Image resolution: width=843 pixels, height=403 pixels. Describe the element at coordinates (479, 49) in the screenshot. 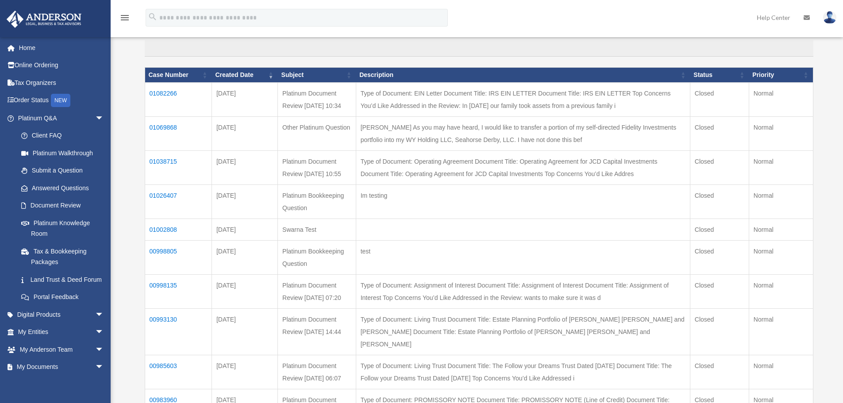

I see `input: Search:` at that location.